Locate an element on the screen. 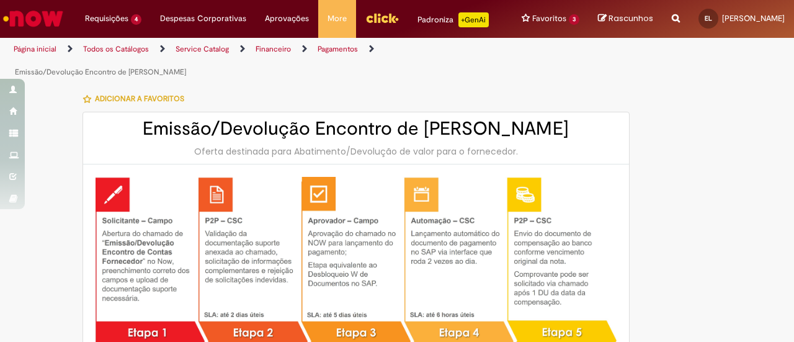 The width and height of the screenshot is (794, 342). span: Rascunhos is located at coordinates (631, 18).